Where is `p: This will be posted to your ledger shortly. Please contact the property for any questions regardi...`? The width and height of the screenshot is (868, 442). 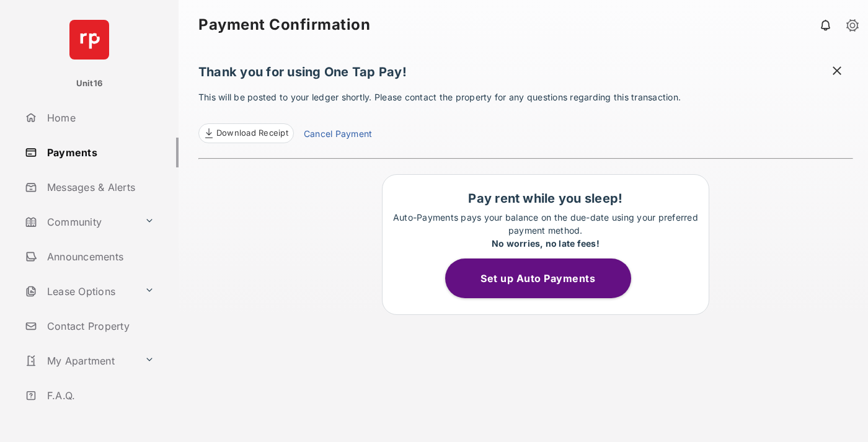 p: This will be posted to your ledger shortly. Please contact the property for any questions regardi... is located at coordinates (526, 116).